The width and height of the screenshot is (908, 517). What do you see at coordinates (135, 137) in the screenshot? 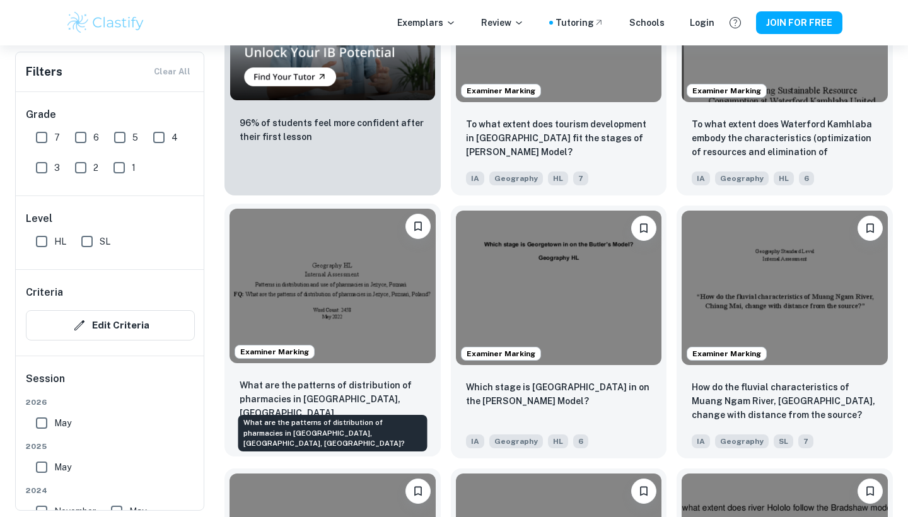
I see `span: 5` at bounding box center [135, 137].